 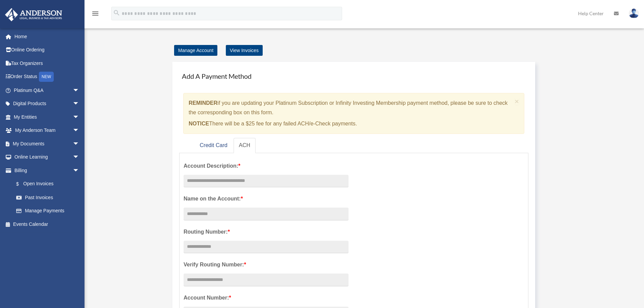 I want to click on a: Past Invoices, so click(x=49, y=197).